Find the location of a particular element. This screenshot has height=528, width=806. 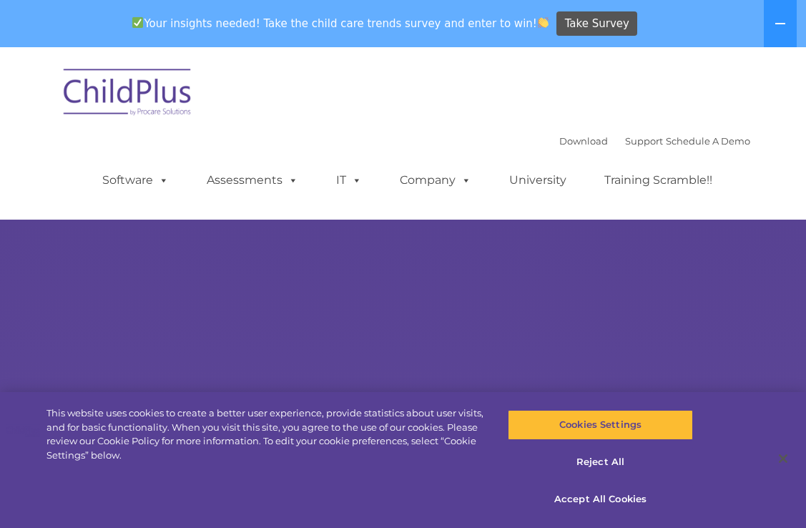

img: ChildPlus by Procare Solutions is located at coordinates (128, 94).